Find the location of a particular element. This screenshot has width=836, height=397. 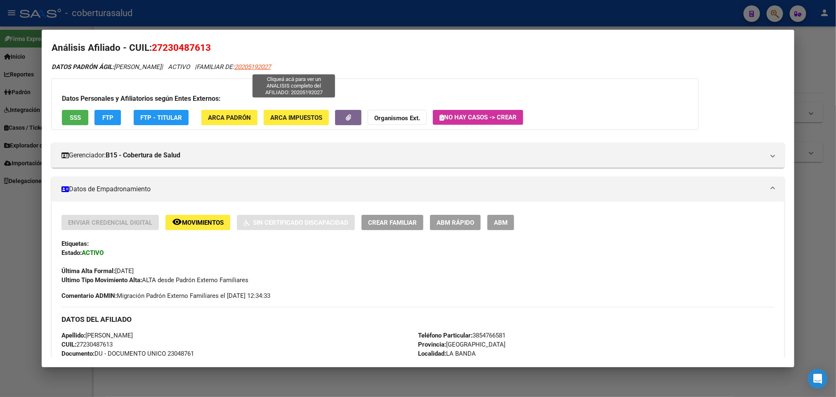

h3: DATOS DEL AFILIADO is located at coordinates (418, 319).